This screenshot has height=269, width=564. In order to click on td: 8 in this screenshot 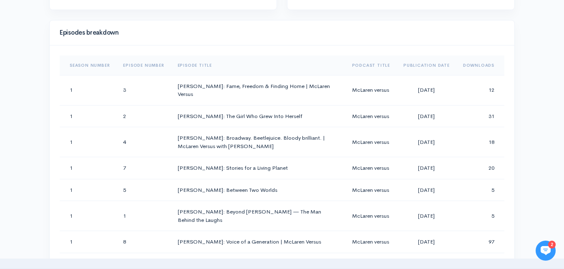, I will do `click(143, 242)`.